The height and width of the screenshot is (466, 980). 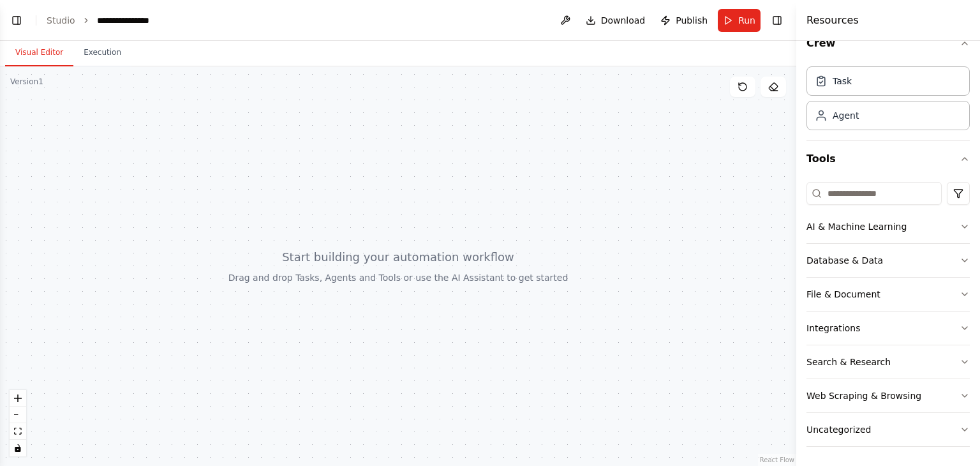 What do you see at coordinates (888, 43) in the screenshot?
I see `button: Crew` at bounding box center [888, 43].